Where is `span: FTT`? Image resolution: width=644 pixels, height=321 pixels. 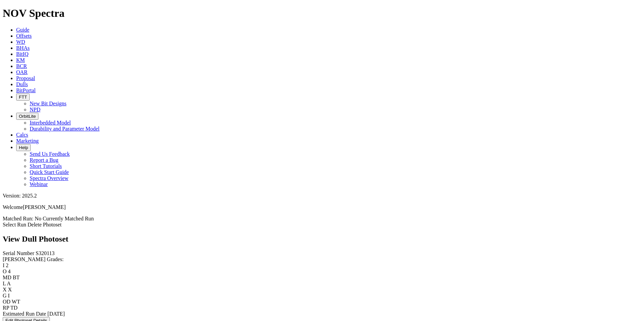 span: FTT is located at coordinates (23, 97).